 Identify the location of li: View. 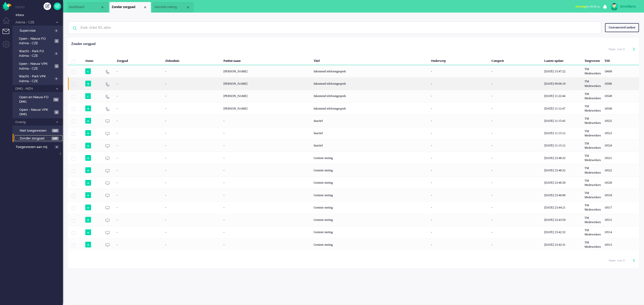
(130, 7).